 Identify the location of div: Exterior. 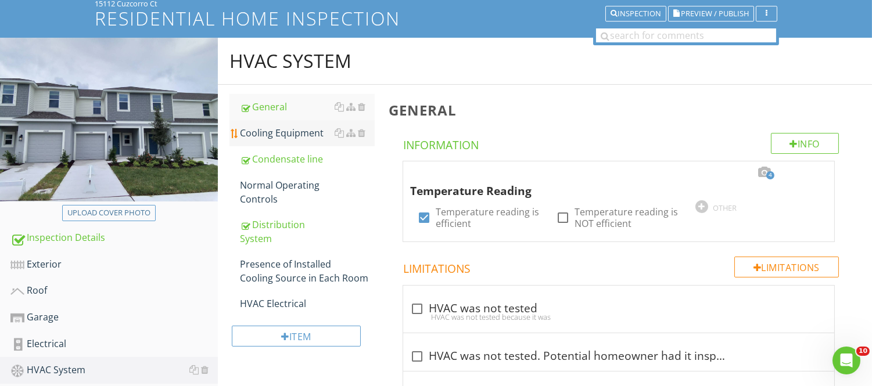
(114, 265).